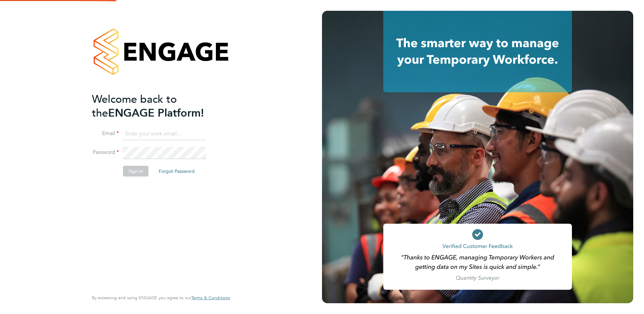 This screenshot has height=314, width=644. Describe the element at coordinates (134, 106) in the screenshot. I see `span: Welcome back to the` at that location.